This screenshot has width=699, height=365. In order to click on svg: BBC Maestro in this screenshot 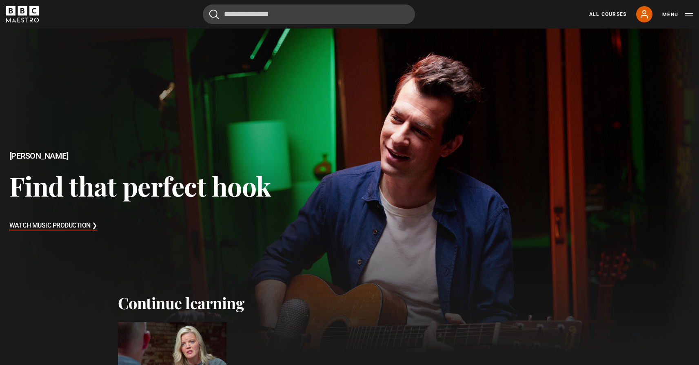, I will do `click(22, 14)`.